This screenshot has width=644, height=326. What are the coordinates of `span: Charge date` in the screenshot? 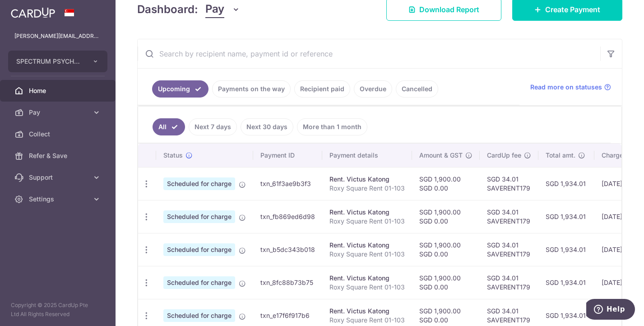 It's located at (620, 155).